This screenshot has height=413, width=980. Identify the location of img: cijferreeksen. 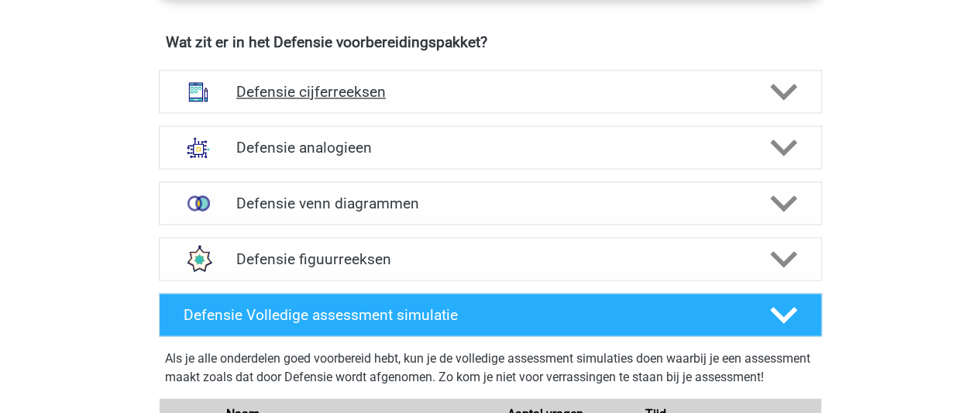
(199, 92).